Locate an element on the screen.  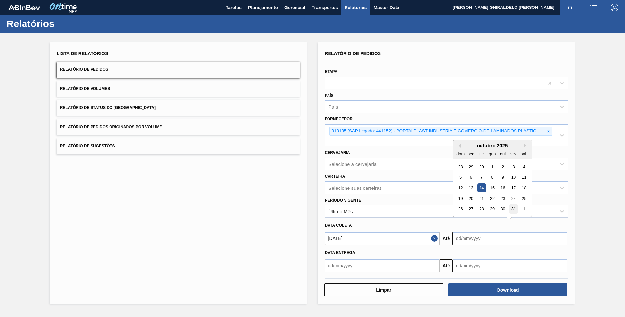
button: Relatório de Volumes is located at coordinates (178, 89).